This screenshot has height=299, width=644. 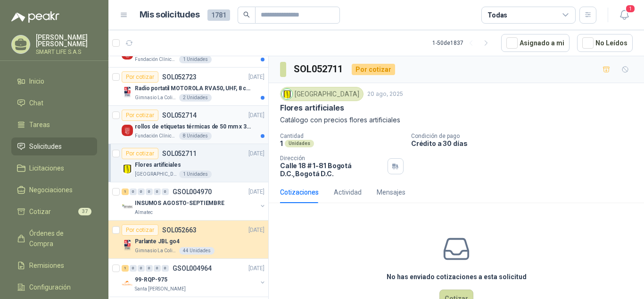 I want to click on div: 2 Unidades, so click(x=195, y=98).